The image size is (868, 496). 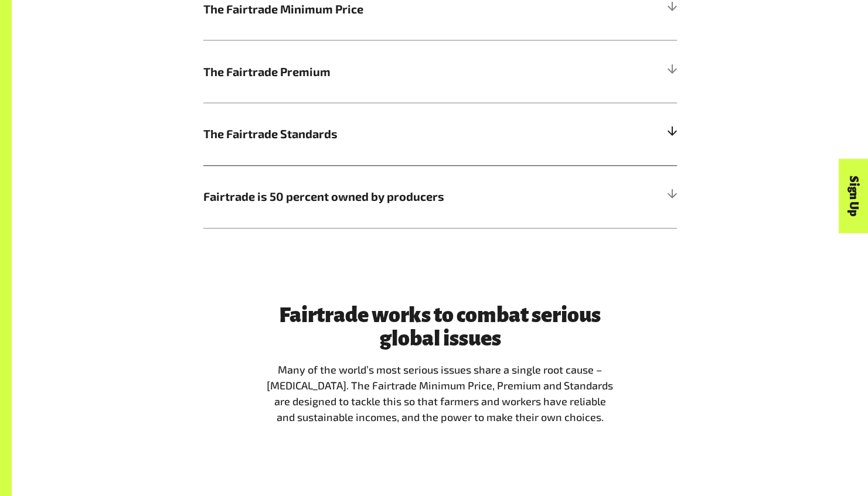 I want to click on span: Fairtrade is 50 percent owned by producers, so click(x=381, y=196).